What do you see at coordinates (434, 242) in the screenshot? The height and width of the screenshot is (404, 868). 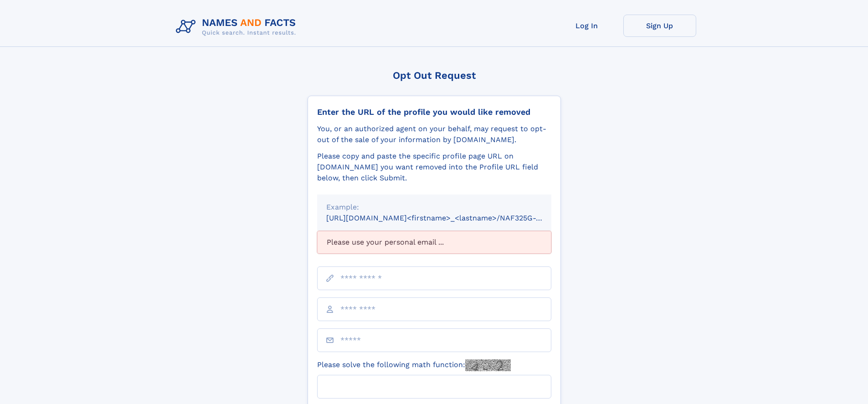 I see `div: Please use your personal email ...` at bounding box center [434, 242].